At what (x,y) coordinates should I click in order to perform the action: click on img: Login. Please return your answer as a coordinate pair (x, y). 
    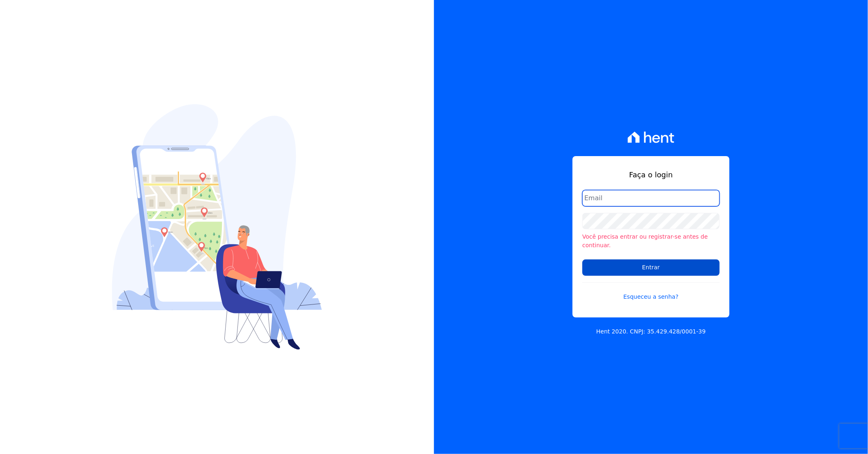
    Looking at the image, I should click on (217, 227).